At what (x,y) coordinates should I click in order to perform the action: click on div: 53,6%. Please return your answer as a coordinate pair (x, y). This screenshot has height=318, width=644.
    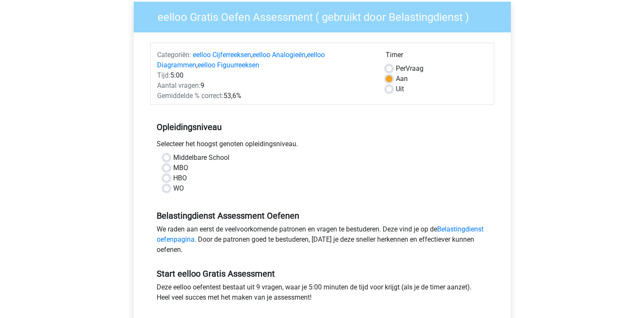
    Looking at the image, I should click on (265, 96).